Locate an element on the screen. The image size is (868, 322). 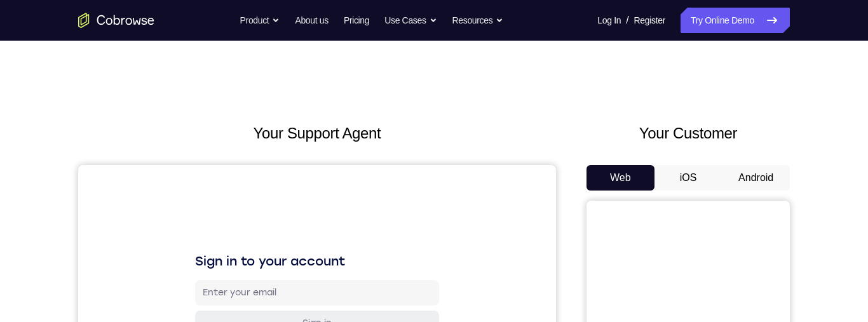
a: Go to the home page is located at coordinates (116, 21).